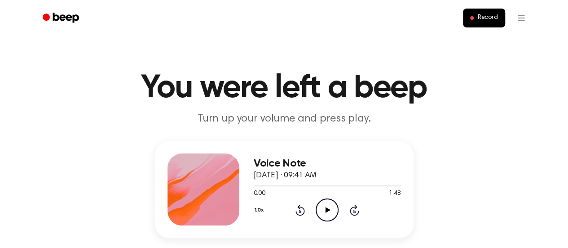 This screenshot has height=248, width=568. What do you see at coordinates (284, 119) in the screenshot?
I see `p: Turn up your volume and press play.` at bounding box center [284, 119].